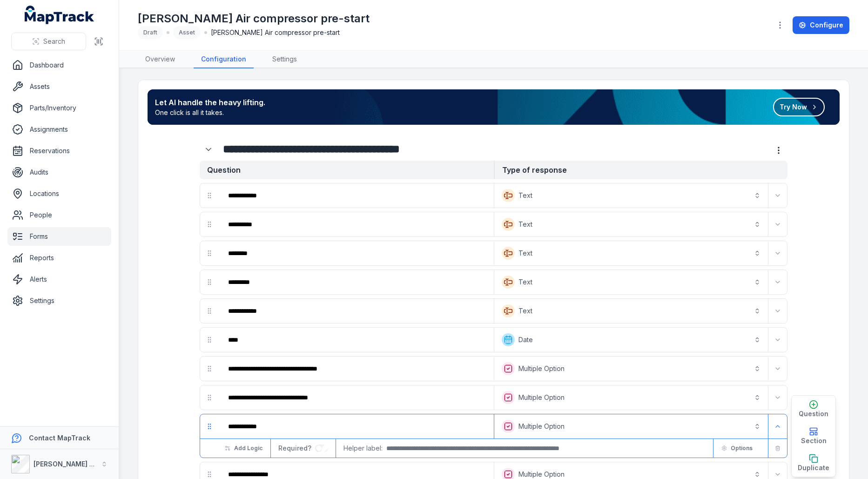 The image size is (868, 479). Describe the element at coordinates (59, 258) in the screenshot. I see `a: Reports` at that location.